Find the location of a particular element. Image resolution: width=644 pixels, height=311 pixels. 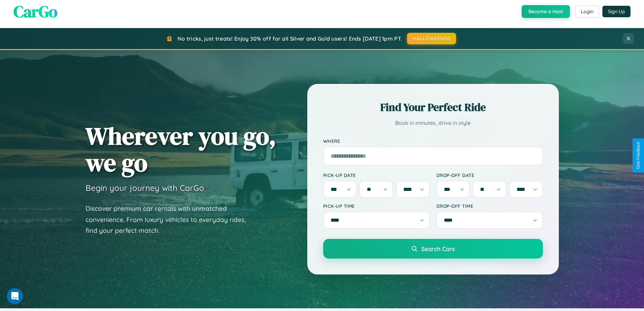

label: Drop-off Time is located at coordinates (489, 206).